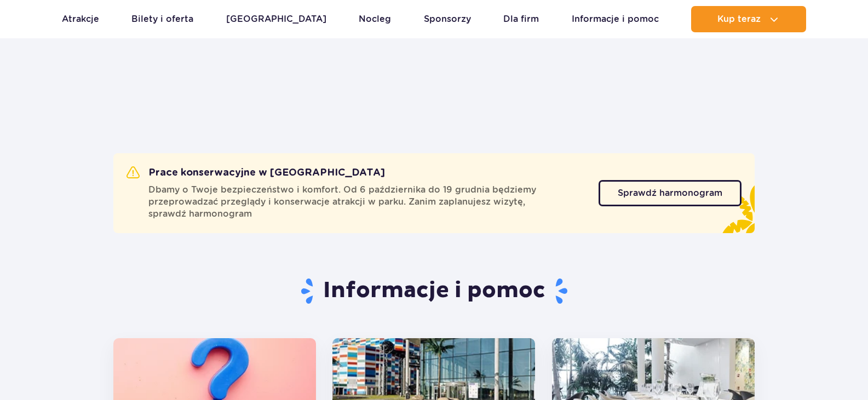  What do you see at coordinates (615, 19) in the screenshot?
I see `a: Informacje i pomoc` at bounding box center [615, 19].